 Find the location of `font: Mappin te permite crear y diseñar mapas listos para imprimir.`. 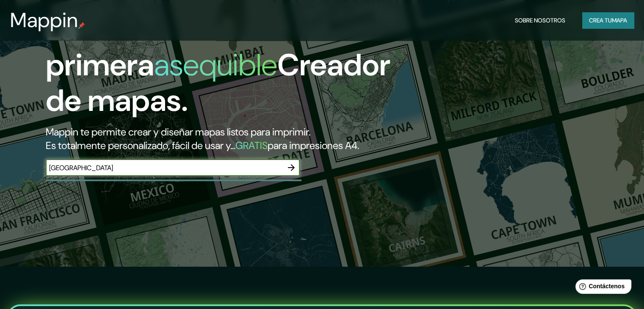

font: Mappin te permite crear y diseñar mapas listos para imprimir. is located at coordinates (178, 132).